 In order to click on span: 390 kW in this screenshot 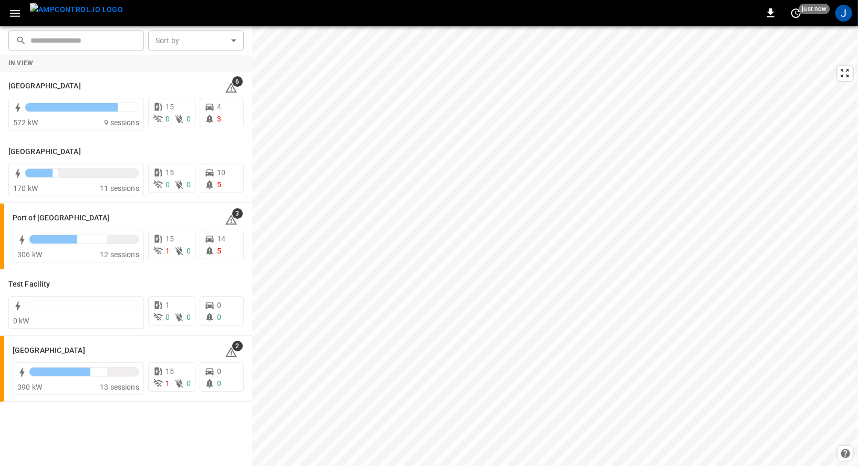, I will do `click(29, 387)`.